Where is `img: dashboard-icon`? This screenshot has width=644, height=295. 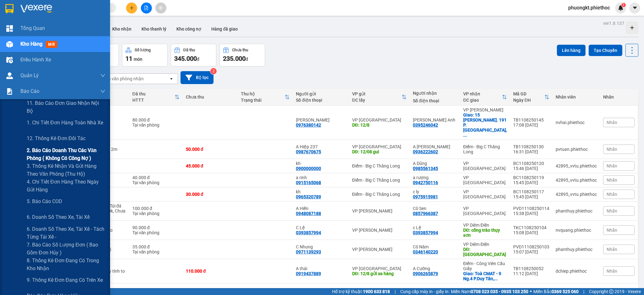 img: dashboard-icon is located at coordinates (9, 28).